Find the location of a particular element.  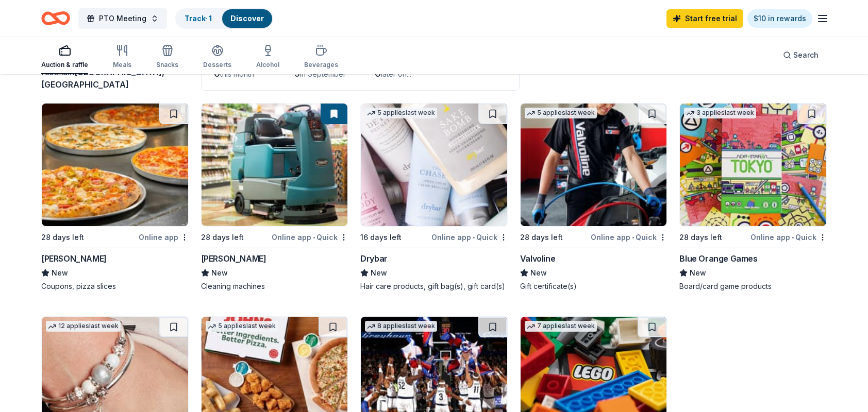

a: $10 in rewards is located at coordinates (780, 18).